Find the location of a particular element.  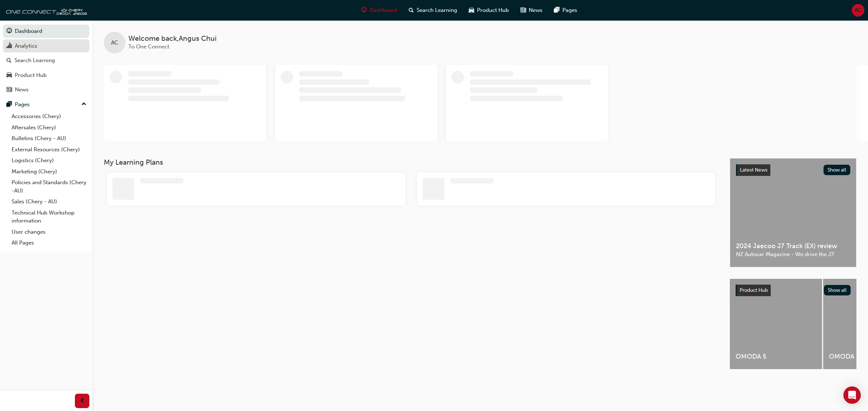

a: User changes is located at coordinates (49, 232).